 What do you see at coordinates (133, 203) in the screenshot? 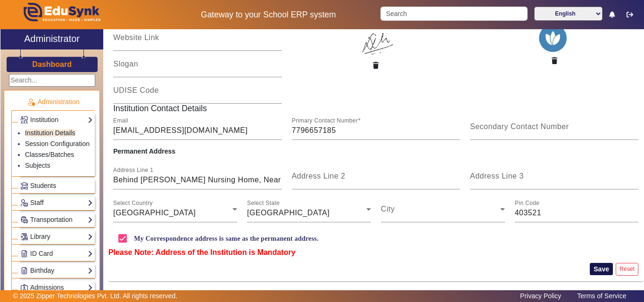
I see `mat-label: Select Country` at bounding box center [133, 203].